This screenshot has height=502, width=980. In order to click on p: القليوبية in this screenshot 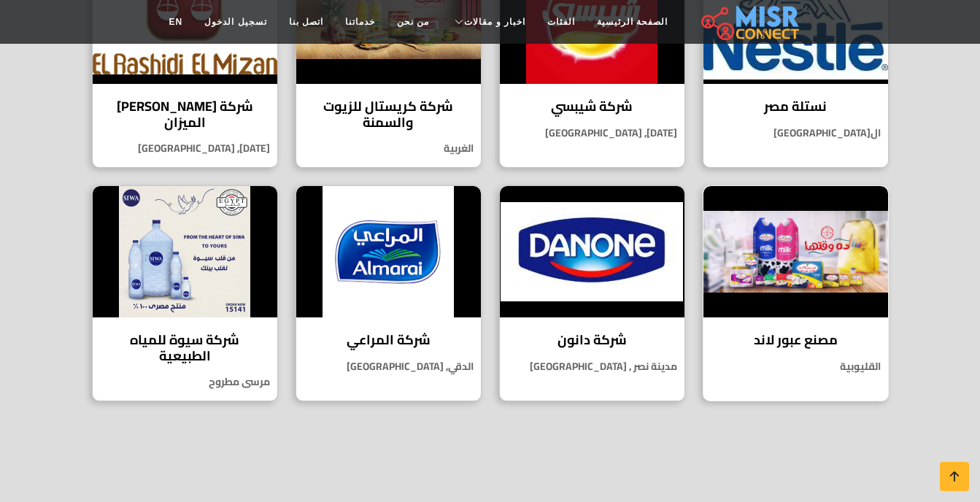, I will do `click(795, 366)`.